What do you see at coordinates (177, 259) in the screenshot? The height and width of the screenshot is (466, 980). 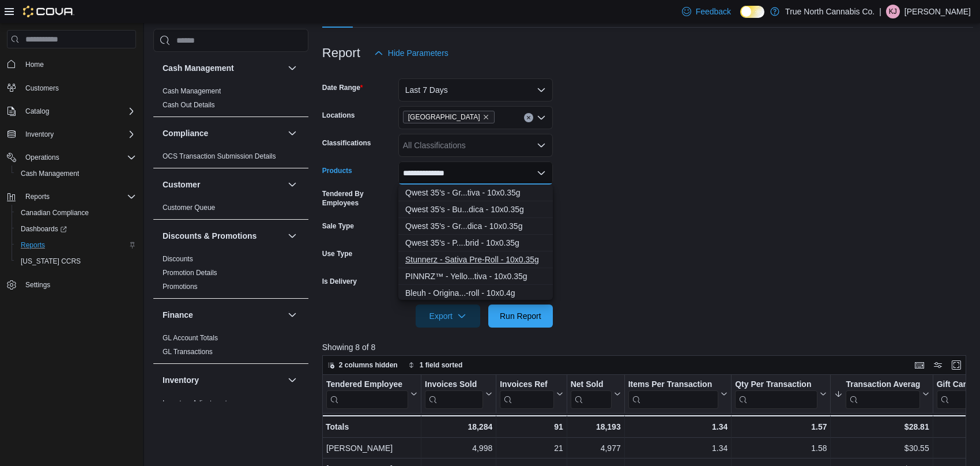 I see `a: Discounts` at bounding box center [177, 259].